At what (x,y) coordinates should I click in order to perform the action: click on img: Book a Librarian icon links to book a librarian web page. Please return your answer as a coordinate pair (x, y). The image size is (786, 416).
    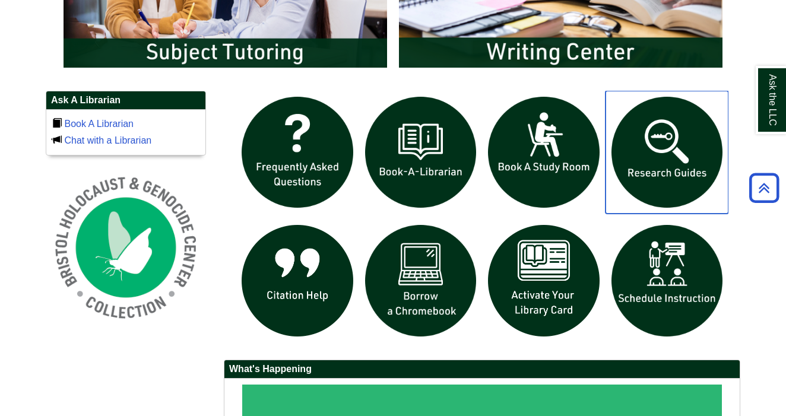
    Looking at the image, I should click on (421, 153).